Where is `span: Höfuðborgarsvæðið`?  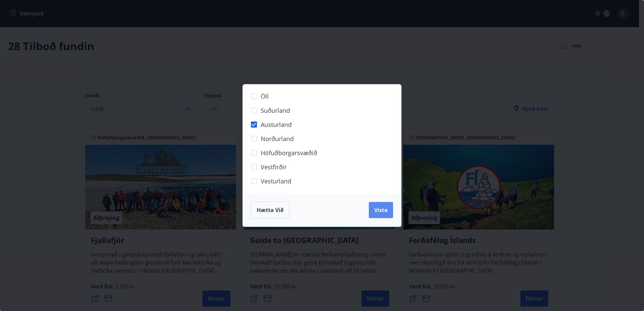 span: Höfuðborgarsvæðið is located at coordinates (290, 153).